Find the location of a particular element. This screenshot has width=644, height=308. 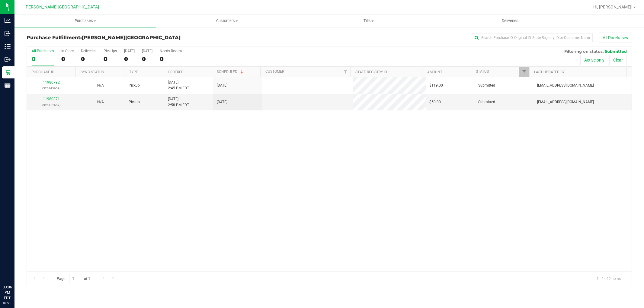

input: 1 is located at coordinates (75, 278).